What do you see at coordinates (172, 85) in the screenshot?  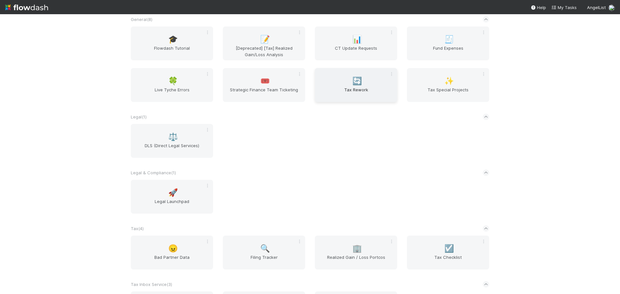 I see `a: 🍀Live Tyche Errors` at bounding box center [172, 85].